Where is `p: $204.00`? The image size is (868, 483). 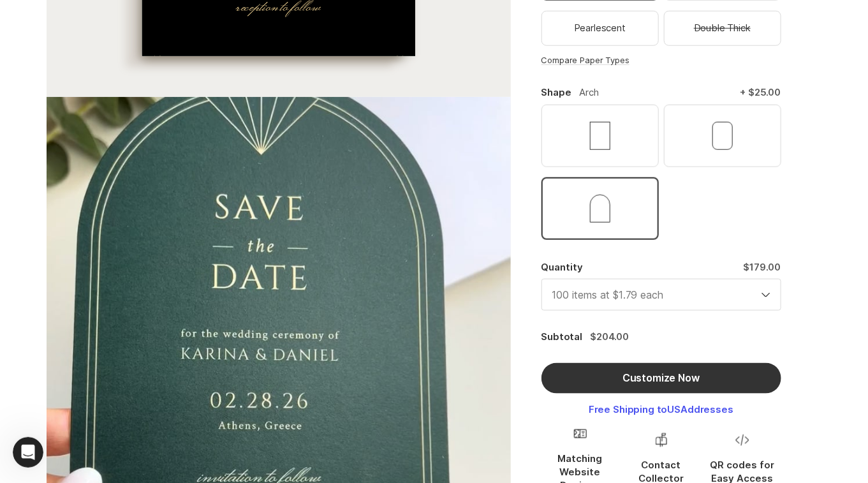 p: $204.00 is located at coordinates (609, 337).